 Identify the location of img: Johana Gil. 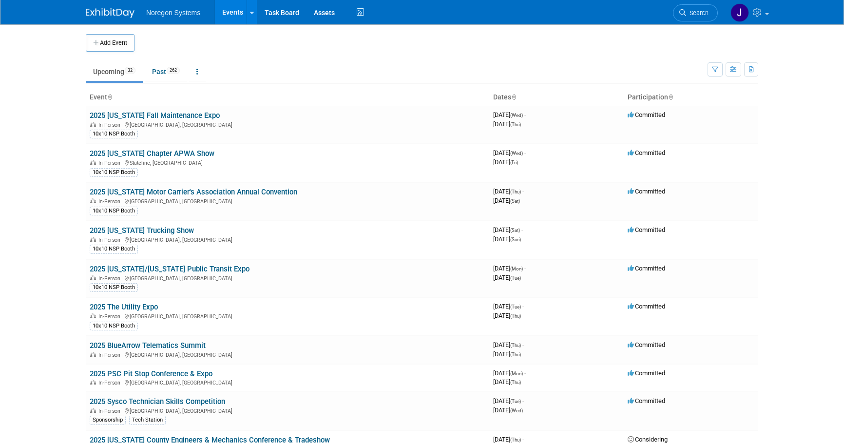
(740, 13).